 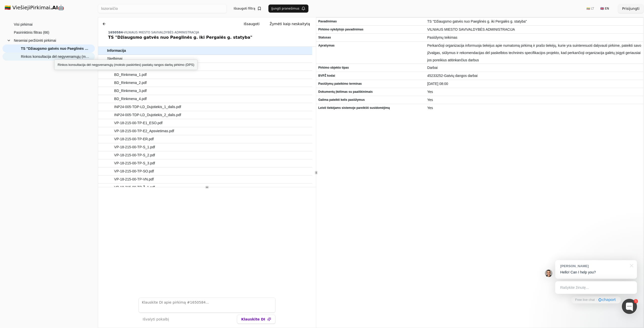 I want to click on span: Leisti tiekėjams sistemoje pareikšti susidomėjimą, so click(x=371, y=108).